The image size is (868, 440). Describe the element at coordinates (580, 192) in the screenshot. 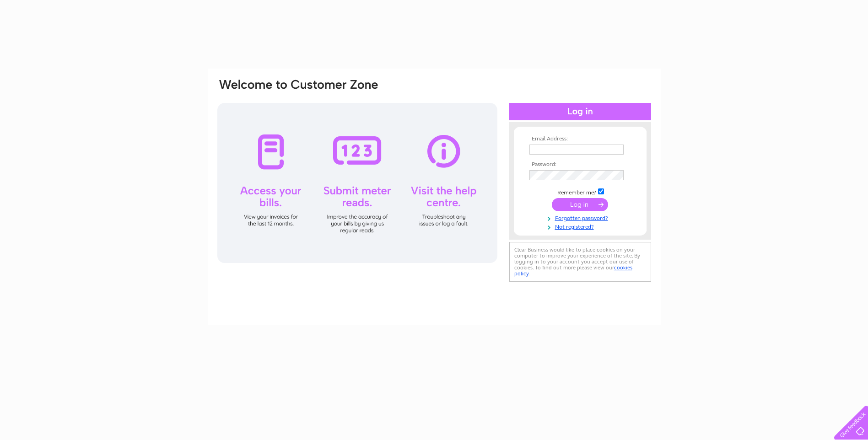

I see `td: Remember me?` at that location.